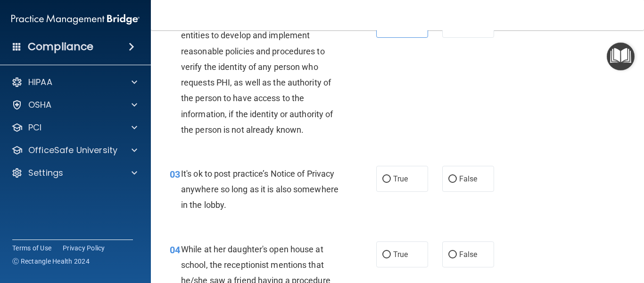 The height and width of the screenshot is (283, 644). Describe the element at coordinates (74, 105) in the screenshot. I see `a: OSHA` at that location.